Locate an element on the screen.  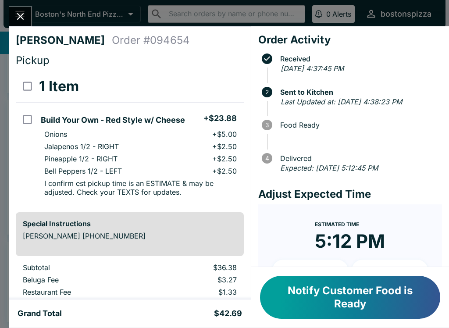
span: Pickup is located at coordinates (32, 60).